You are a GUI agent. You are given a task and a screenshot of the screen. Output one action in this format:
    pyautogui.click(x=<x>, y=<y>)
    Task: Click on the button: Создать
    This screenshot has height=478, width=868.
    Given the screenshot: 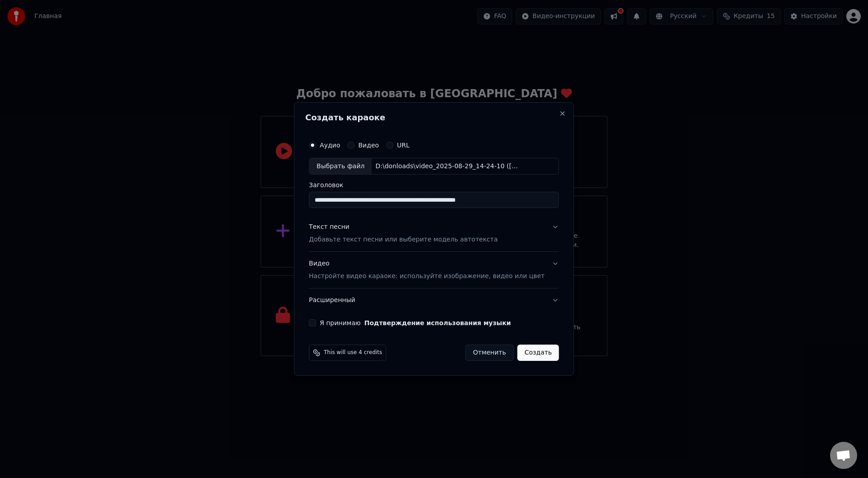 What is the action you would take?
    pyautogui.click(x=538, y=353)
    